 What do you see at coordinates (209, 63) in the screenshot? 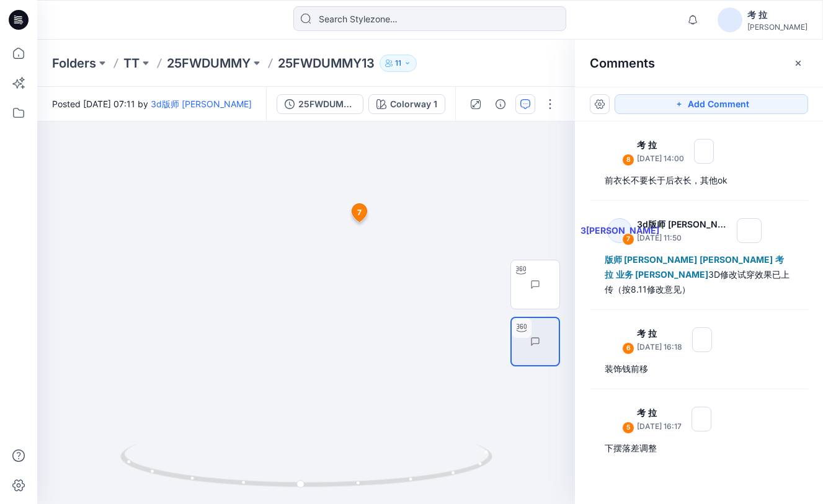
I see `a: 25FWDUMMY` at bounding box center [209, 63].